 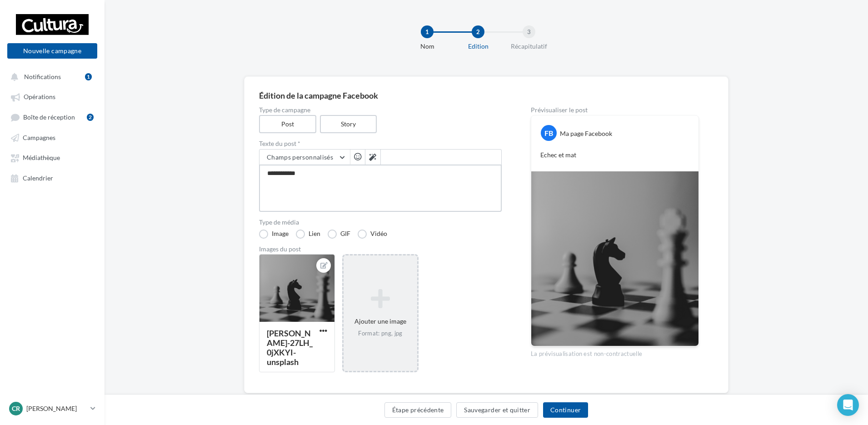 What do you see at coordinates (349, 124) in the screenshot?
I see `label: Story` at bounding box center [349, 124].